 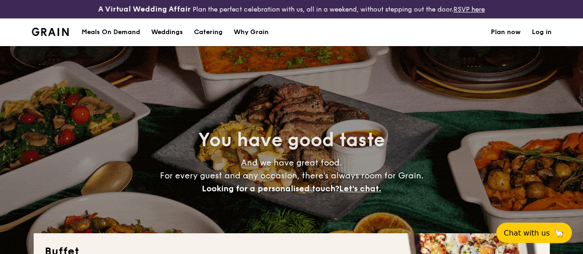 What do you see at coordinates (505, 32) in the screenshot?
I see `a: Plan now` at bounding box center [505, 32].